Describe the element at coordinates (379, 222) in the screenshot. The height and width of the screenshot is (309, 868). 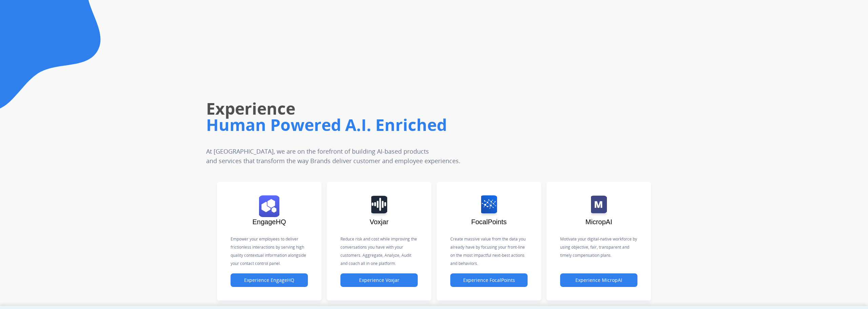
I see `span: Voxjar` at that location.